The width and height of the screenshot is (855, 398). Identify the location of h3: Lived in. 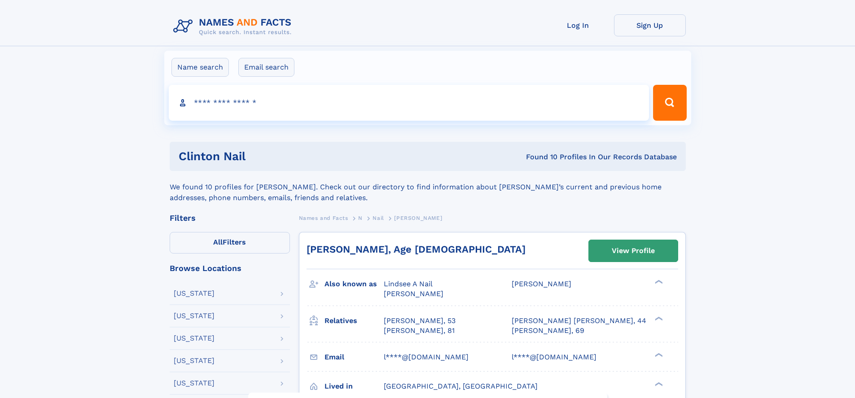
(354, 386).